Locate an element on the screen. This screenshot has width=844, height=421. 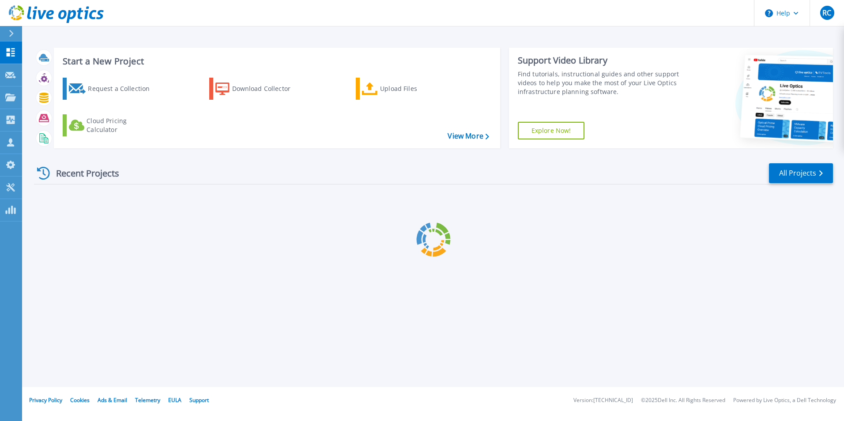
a: Support is located at coordinates (199, 400).